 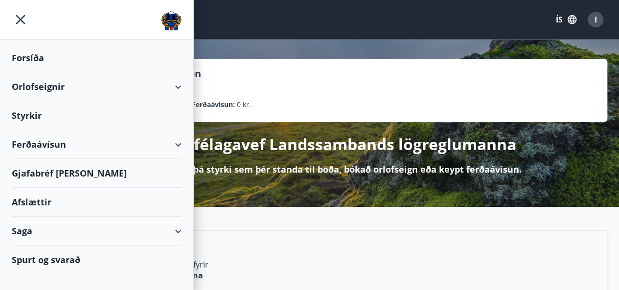 What do you see at coordinates (595, 20) in the screenshot?
I see `span: I` at bounding box center [595, 20].